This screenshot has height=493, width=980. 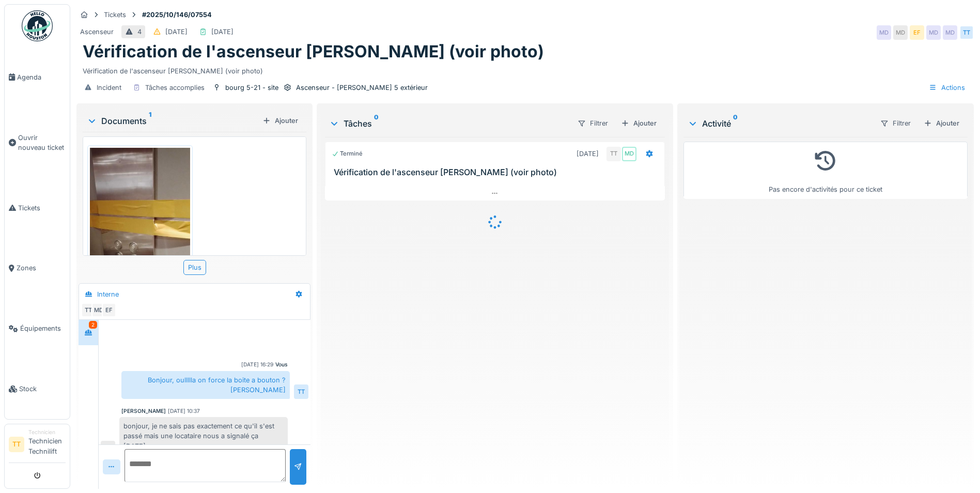 I want to click on div: Terminé, so click(x=348, y=154).